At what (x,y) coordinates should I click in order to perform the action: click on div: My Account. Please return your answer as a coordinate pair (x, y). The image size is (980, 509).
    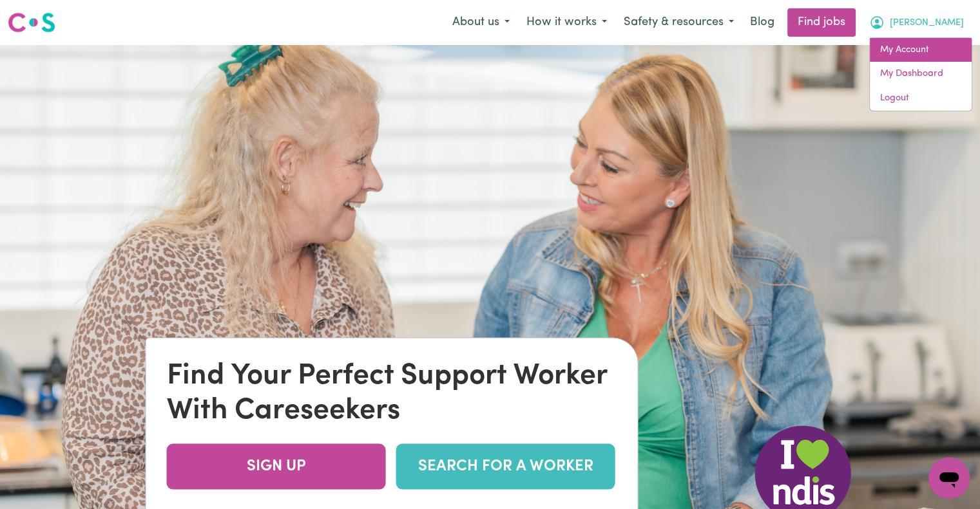
    Looking at the image, I should click on (921, 74).